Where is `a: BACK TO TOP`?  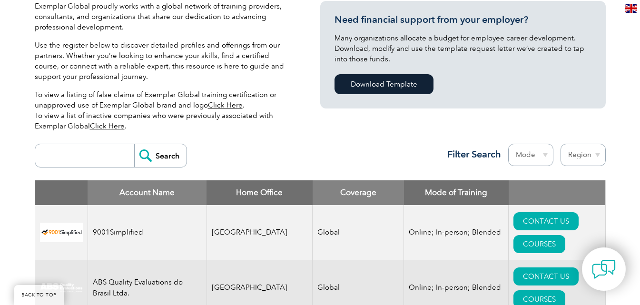
a: BACK TO TOP is located at coordinates (39, 295).